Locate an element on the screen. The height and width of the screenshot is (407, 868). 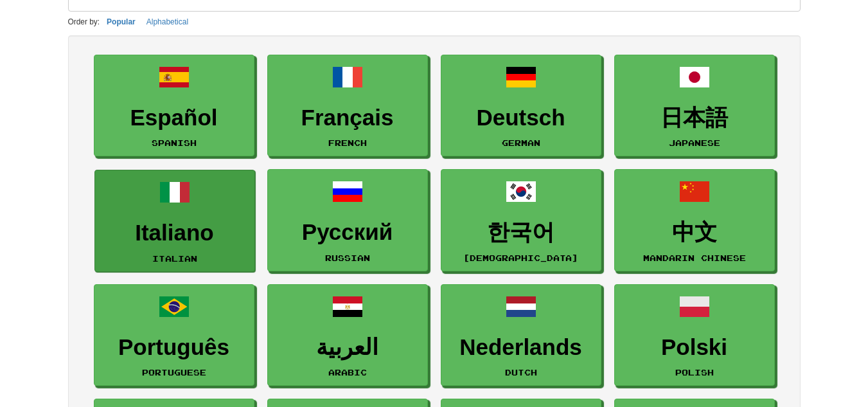
small: Italian is located at coordinates (174, 258).